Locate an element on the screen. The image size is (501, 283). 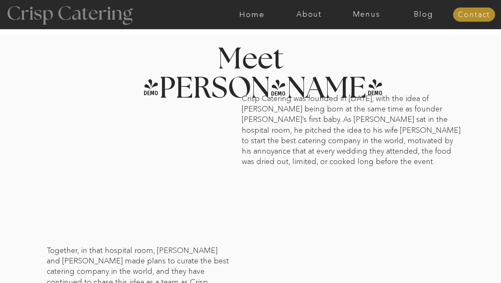
a: Blog is located at coordinates (423, 15).